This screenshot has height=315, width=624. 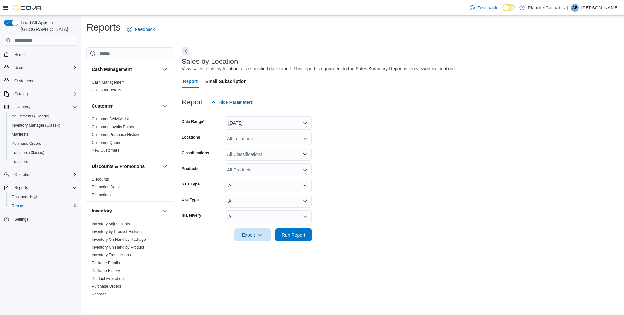 I want to click on span: Run Report, so click(x=294, y=235).